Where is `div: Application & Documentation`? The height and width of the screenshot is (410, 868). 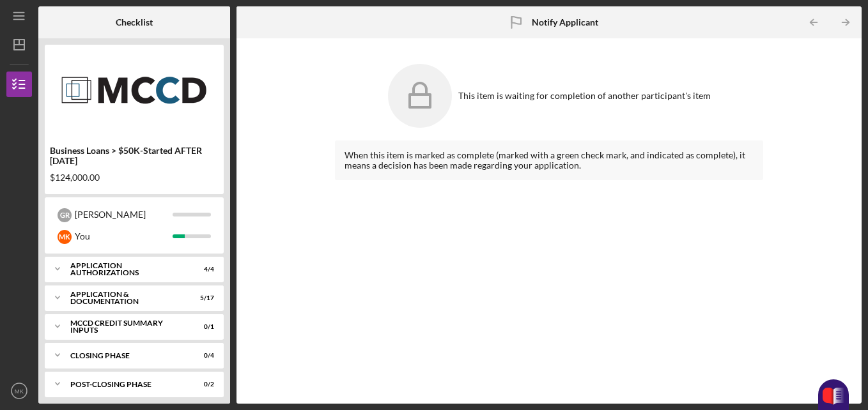 div: Application & Documentation is located at coordinates (126, 298).